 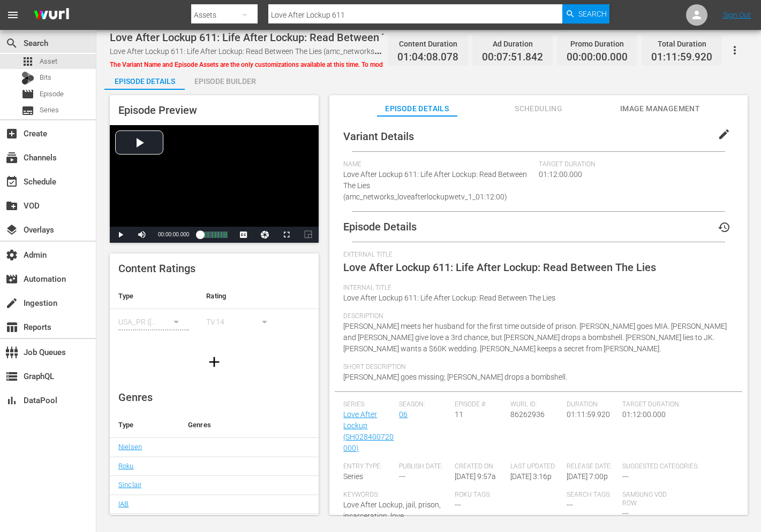 I want to click on a: Sign Out, so click(x=737, y=15).